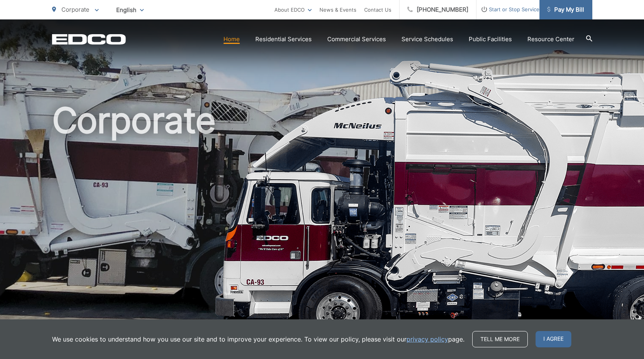 The height and width of the screenshot is (359, 644). Describe the element at coordinates (427, 39) in the screenshot. I see `a: Service Schedules` at that location.